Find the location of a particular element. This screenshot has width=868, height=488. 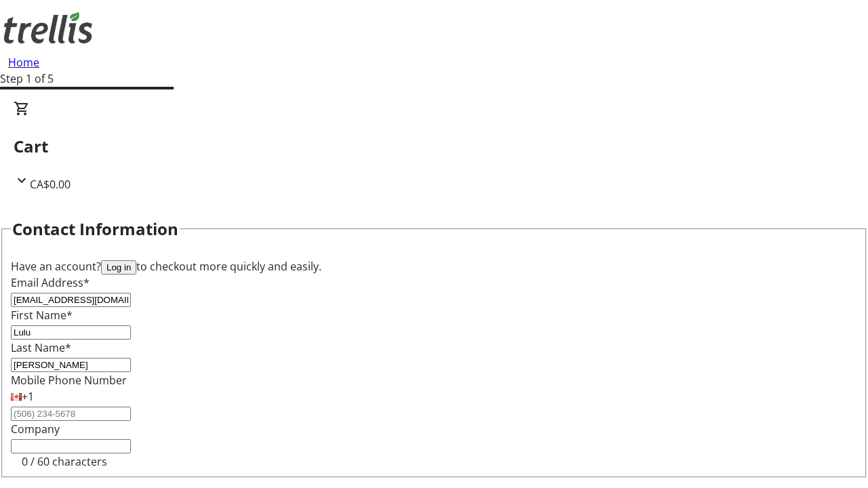

label: Last Name* is located at coordinates (41, 347).